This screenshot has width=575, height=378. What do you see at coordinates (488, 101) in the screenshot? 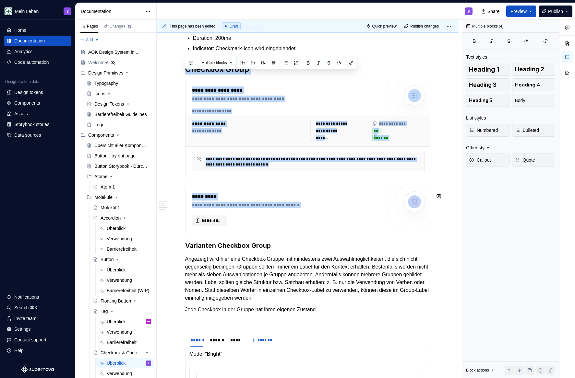
I see `button: Heading 5` at bounding box center [488, 101].